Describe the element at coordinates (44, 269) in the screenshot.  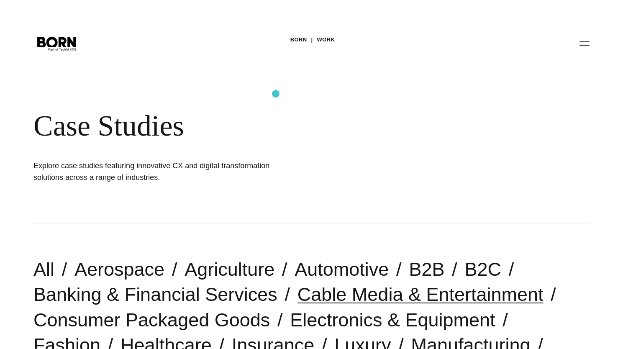
I see `a: All` at that location.